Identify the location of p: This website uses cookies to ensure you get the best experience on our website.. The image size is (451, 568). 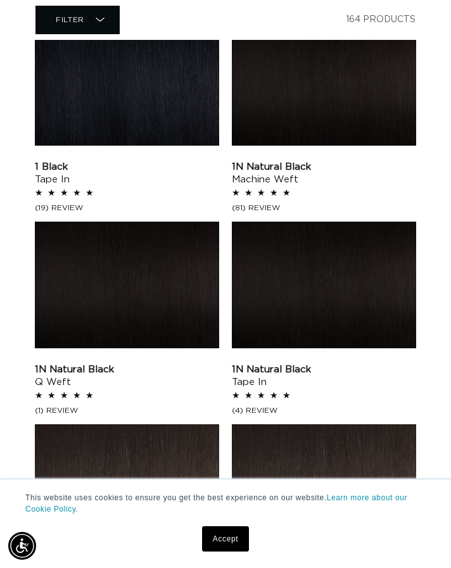
(225, 503).